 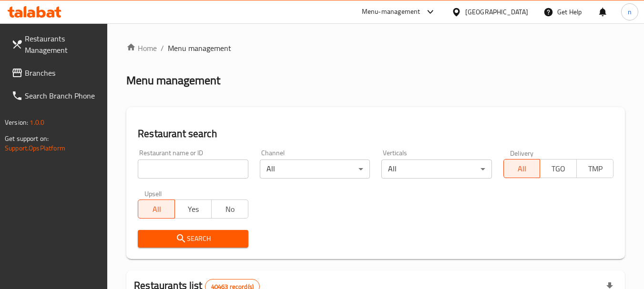 What do you see at coordinates (62, 73) in the screenshot?
I see `span: Branches` at bounding box center [62, 73].